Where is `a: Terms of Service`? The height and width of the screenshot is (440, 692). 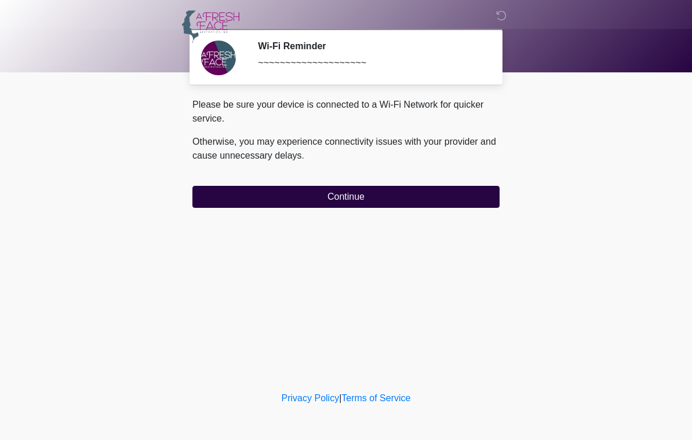
a: Terms of Service is located at coordinates (375, 398).